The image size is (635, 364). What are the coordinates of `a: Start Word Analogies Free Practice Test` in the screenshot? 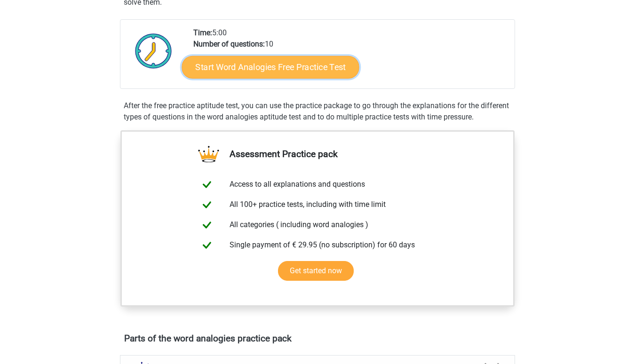 It's located at (270, 67).